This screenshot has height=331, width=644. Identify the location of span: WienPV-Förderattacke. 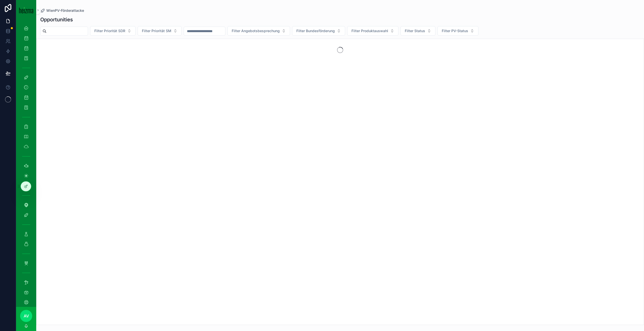
(65, 10).